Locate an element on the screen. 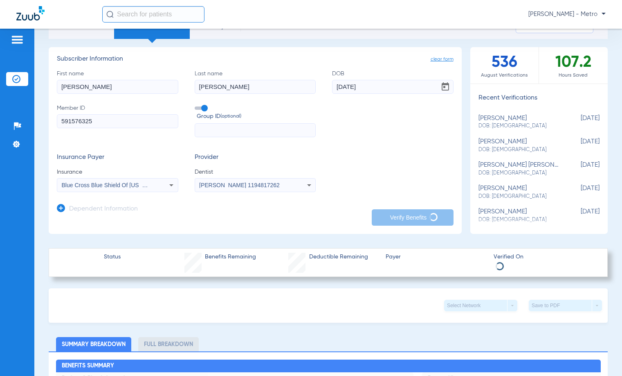  input: DOBOpen calendar is located at coordinates (393, 87).